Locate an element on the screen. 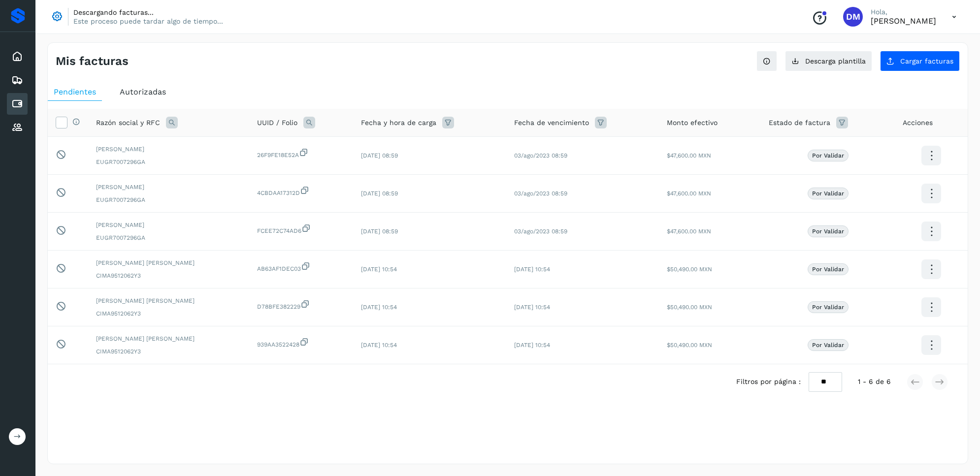 The height and width of the screenshot is (476, 980). a: Descarga plantilla is located at coordinates (828, 61).